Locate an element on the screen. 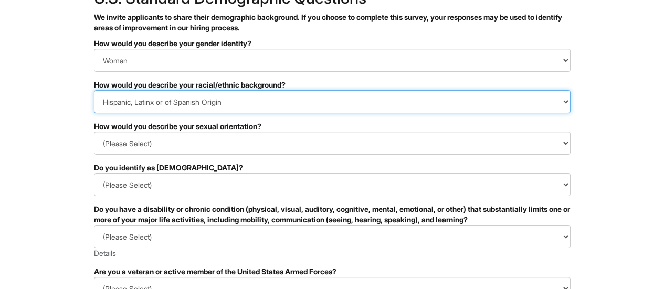 This screenshot has width=664, height=289. select: Do you have a disability or chronic condition (physical, visual, auditory, cognitive, mental, emo... is located at coordinates (332, 237).